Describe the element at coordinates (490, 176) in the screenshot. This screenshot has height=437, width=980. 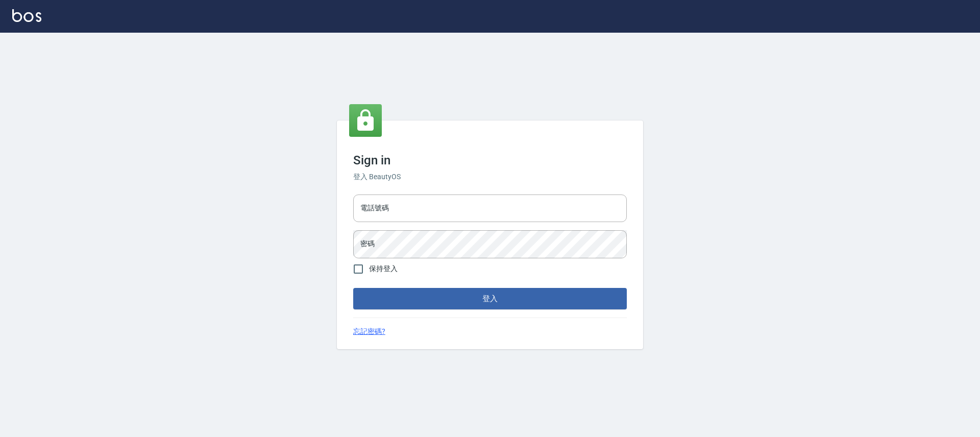
I see `h6: 登入 BeautyOS` at that location.